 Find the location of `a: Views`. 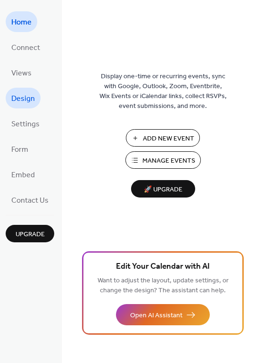

a: Views is located at coordinates (21, 73).